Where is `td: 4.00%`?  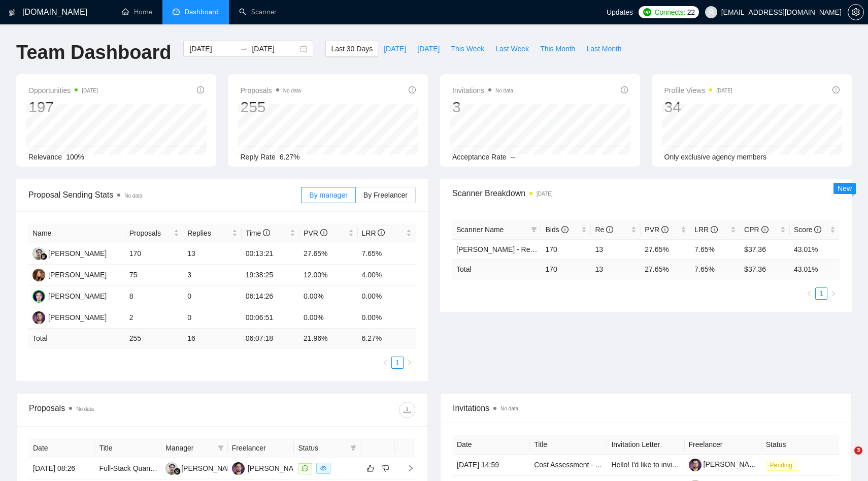 td: 4.00% is located at coordinates (387, 275).